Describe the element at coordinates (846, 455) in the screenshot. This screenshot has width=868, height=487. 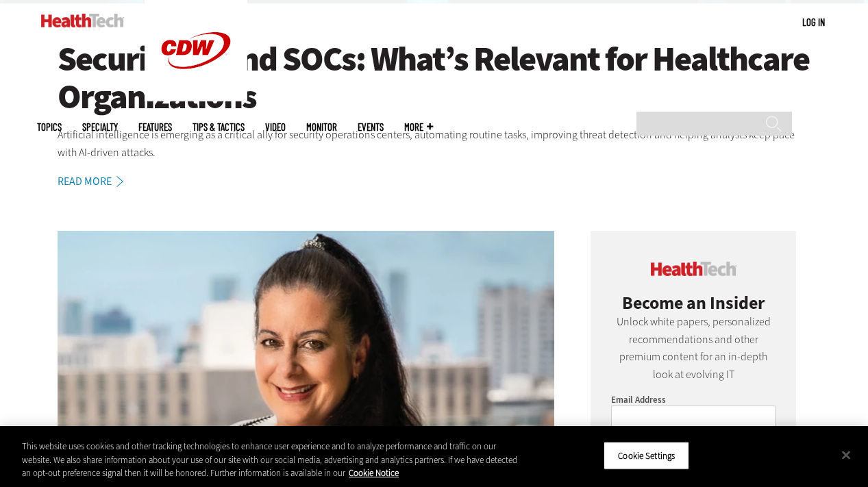
I see `button: Close` at that location.